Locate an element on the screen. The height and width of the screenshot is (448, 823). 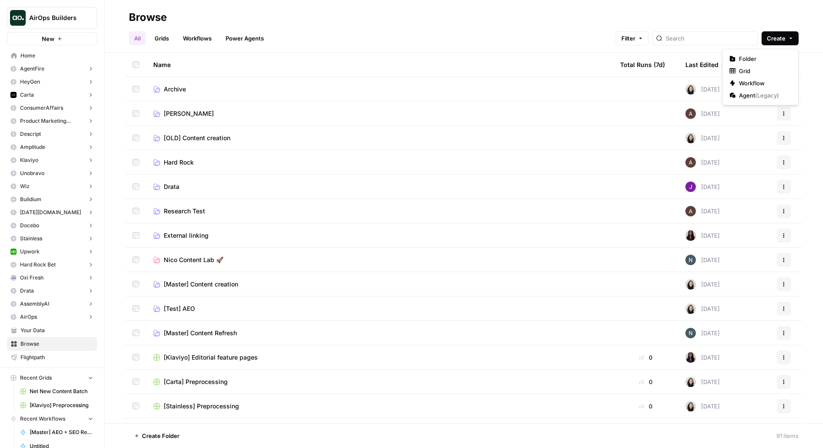
a: Net New Content Batch is located at coordinates (57, 391).